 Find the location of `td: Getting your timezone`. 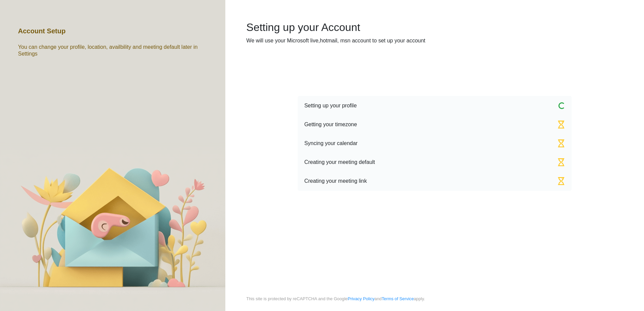

td: Getting your timezone is located at coordinates (393, 125).